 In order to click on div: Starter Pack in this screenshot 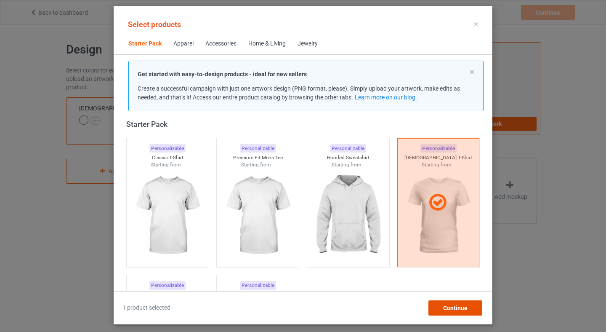, I will do `click(305, 124)`.